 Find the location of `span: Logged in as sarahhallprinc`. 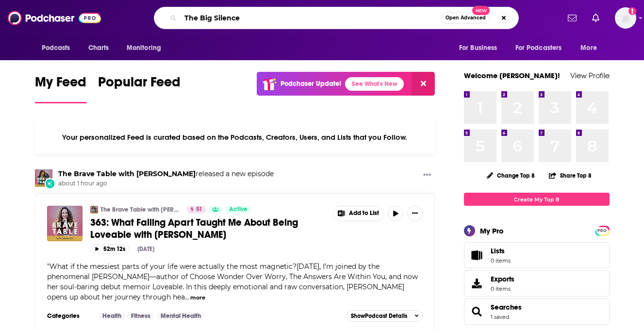

span: Logged in as sarahhallprinc is located at coordinates (626, 18).